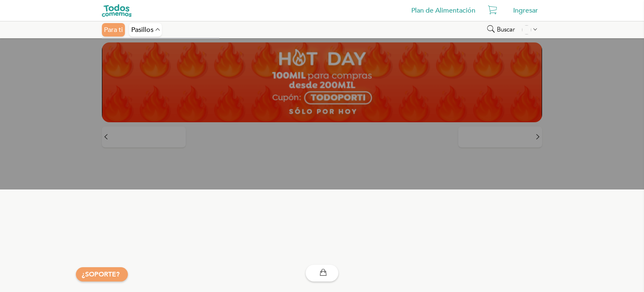 This screenshot has width=644, height=292. What do you see at coordinates (113, 30) in the screenshot?
I see `div: Para ti` at bounding box center [113, 30].